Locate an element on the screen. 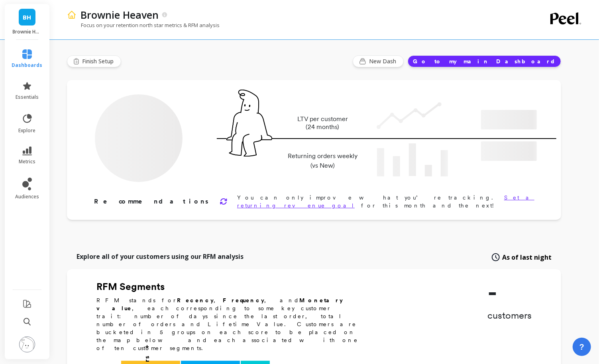 This screenshot has height=364, width=599. span: New Dash is located at coordinates (384, 62).